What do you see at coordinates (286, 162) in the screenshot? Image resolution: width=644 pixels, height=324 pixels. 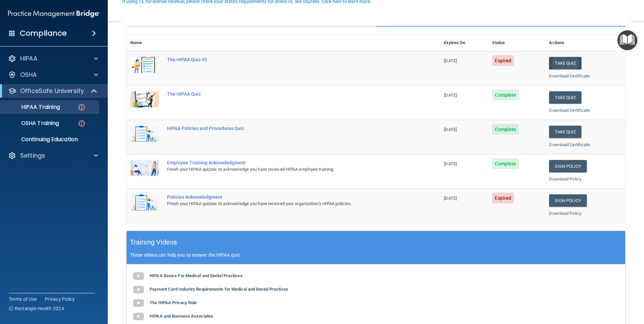 I see `div: Employee Training Acknowledgment` at bounding box center [286, 162].